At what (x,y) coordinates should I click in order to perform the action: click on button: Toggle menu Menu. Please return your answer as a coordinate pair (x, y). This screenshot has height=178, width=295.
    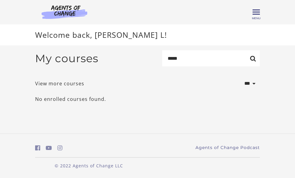
    Looking at the image, I should click on (256, 12).